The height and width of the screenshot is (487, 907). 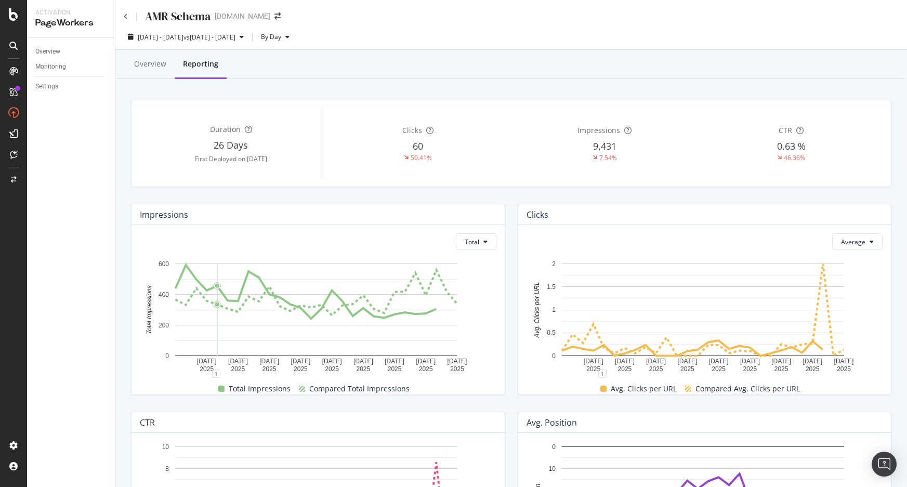 I want to click on span: 60, so click(x=418, y=146).